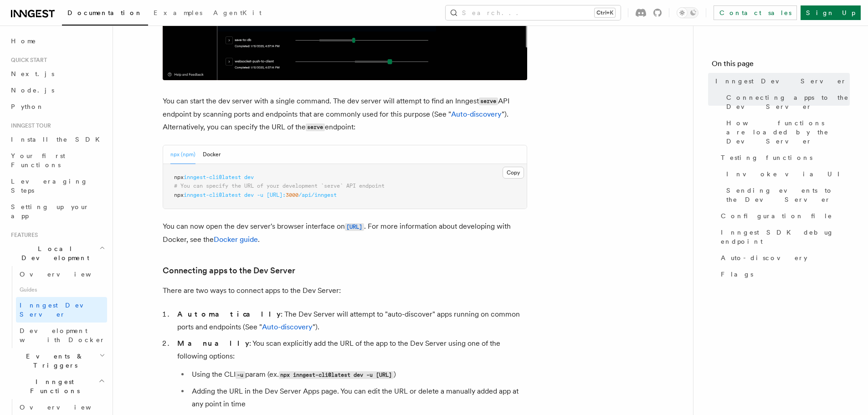 Image resolution: width=868 pixels, height=415 pixels. Describe the element at coordinates (53, 386) in the screenshot. I see `span: Inngest Functions` at that location.